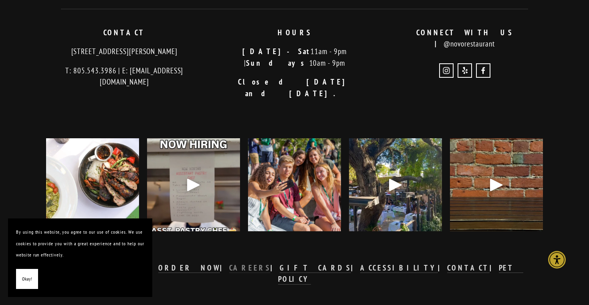 This screenshot has height=305, width=589. Describe the element at coordinates (399, 268) in the screenshot. I see `strong: ACCESSIBILITY` at that location.